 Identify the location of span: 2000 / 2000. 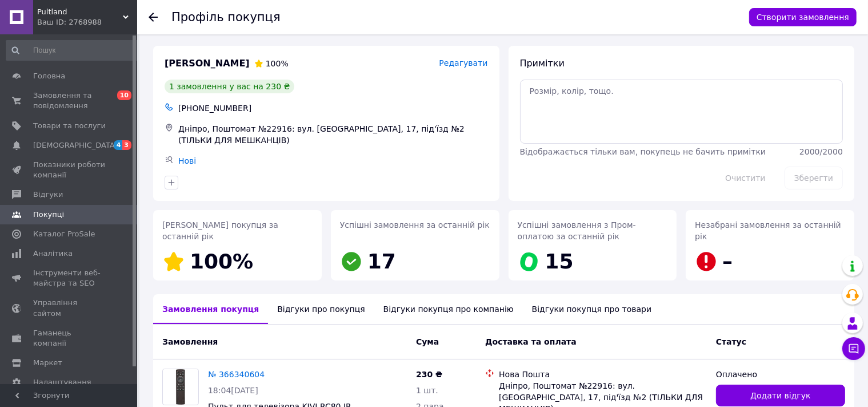
(820, 152).